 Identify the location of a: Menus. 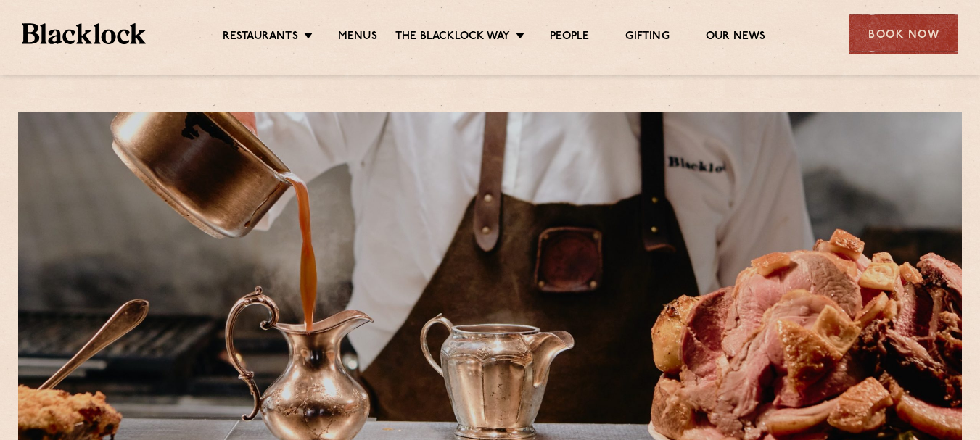
(358, 38).